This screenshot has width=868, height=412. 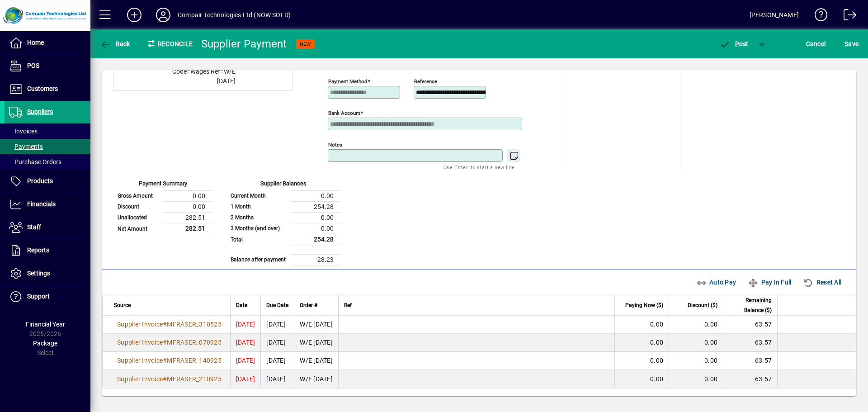 What do you see at coordinates (23, 131) in the screenshot?
I see `span: Invoices` at bounding box center [23, 131].